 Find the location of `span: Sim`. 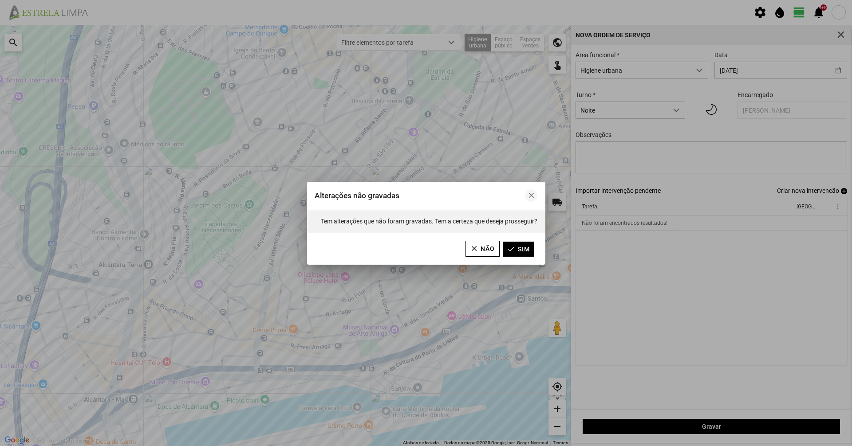

span: Sim is located at coordinates (523, 249).